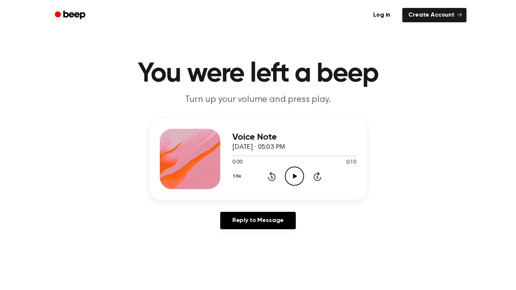 Image resolution: width=516 pixels, height=290 pixels. I want to click on button: 1.0x, so click(238, 176).